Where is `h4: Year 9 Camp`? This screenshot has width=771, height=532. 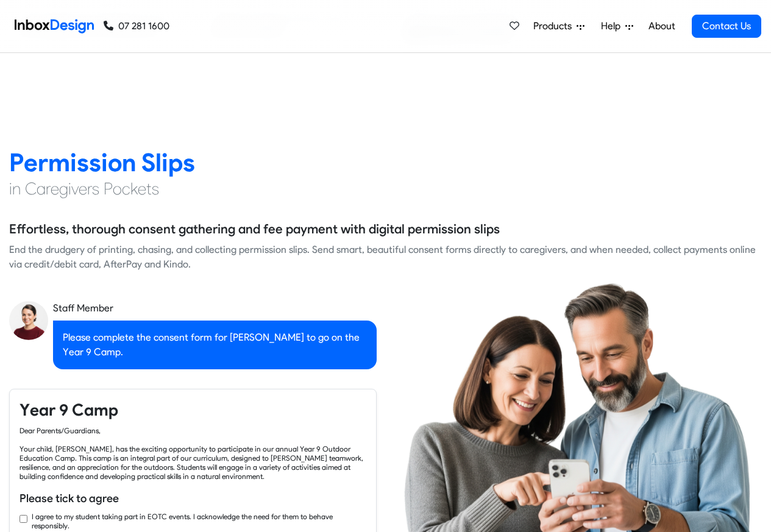
h4: Year 9 Camp is located at coordinates (192, 410).